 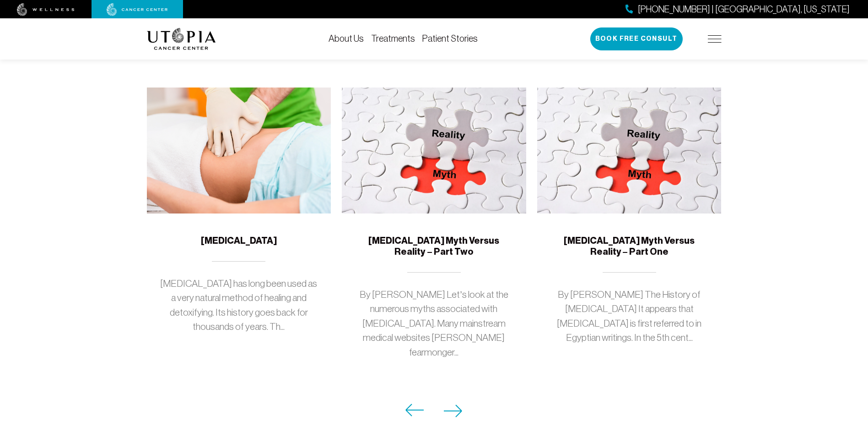 I want to click on img: cancer center, so click(x=137, y=9).